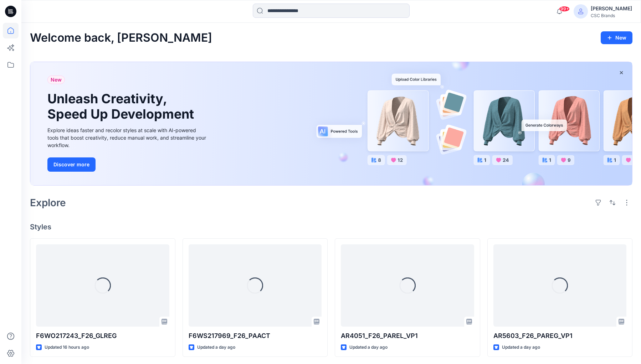 This screenshot has height=364, width=641. What do you see at coordinates (616, 38) in the screenshot?
I see `button: New` at bounding box center [616, 38].